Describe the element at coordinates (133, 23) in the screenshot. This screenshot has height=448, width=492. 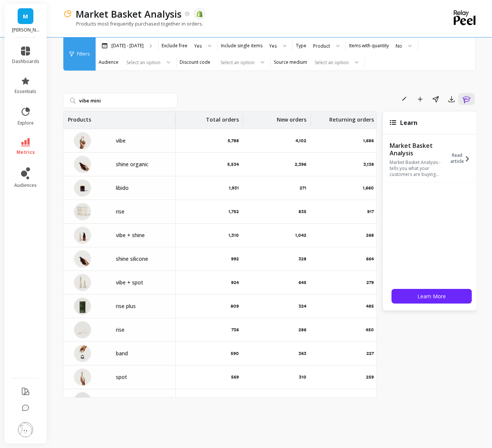
I see `p: Products most frequently purchased together in orders.` at that location.